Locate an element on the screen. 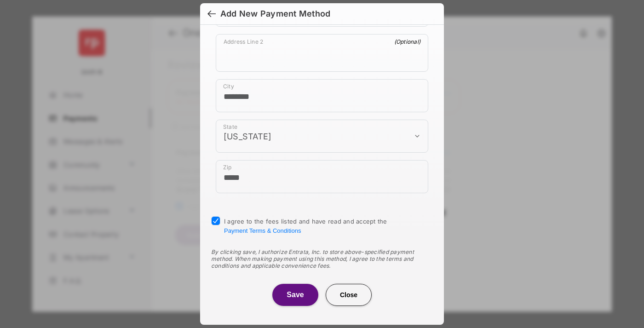 The width and height of the screenshot is (644, 328). div: Add New Payment Method is located at coordinates (275, 14).